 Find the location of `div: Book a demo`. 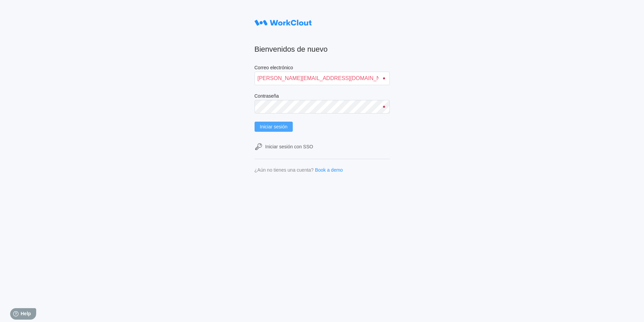

div: Book a demo is located at coordinates (329, 170).